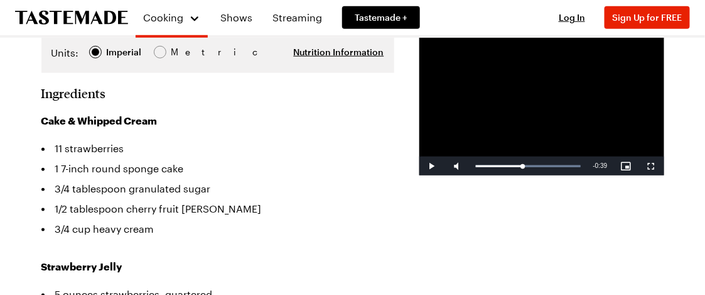 Image resolution: width=705 pixels, height=295 pixels. Describe the element at coordinates (528, 166) in the screenshot. I see `div: Progress Bar` at that location.